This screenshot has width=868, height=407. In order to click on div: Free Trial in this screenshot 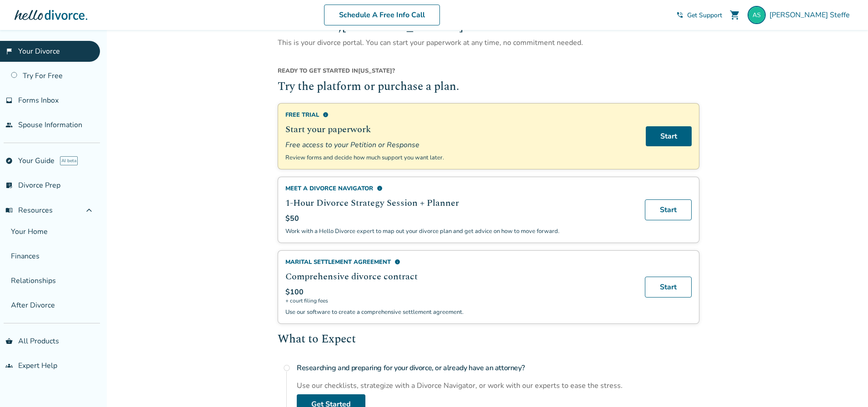, I will do `click(460, 115)`.